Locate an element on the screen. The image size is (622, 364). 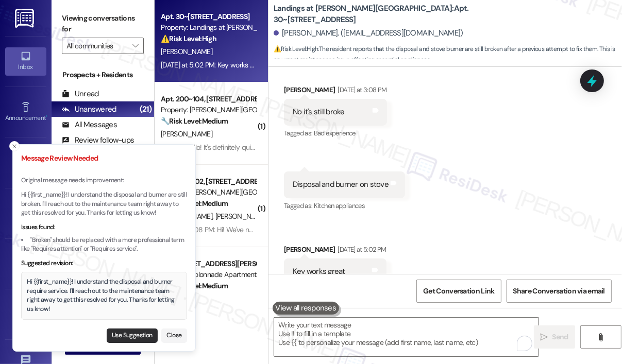
a: Site Visit • is located at coordinates (26, 163).